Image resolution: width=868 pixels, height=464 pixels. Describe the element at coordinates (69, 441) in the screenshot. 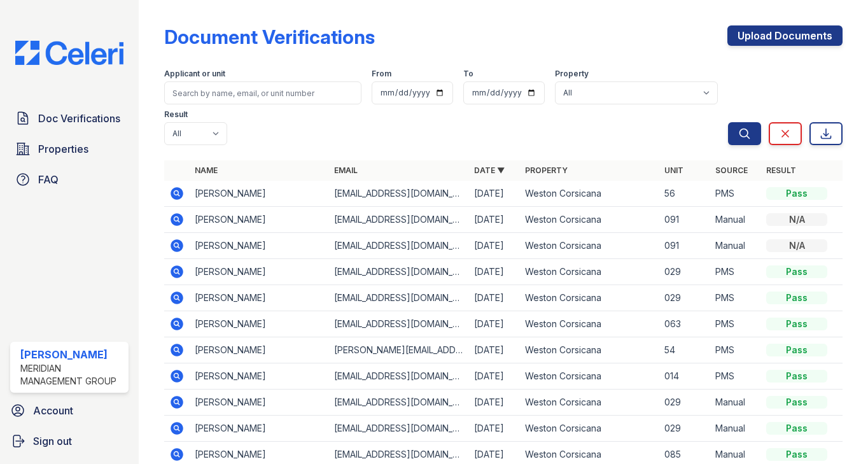

I see `button: Sign out` at that location.